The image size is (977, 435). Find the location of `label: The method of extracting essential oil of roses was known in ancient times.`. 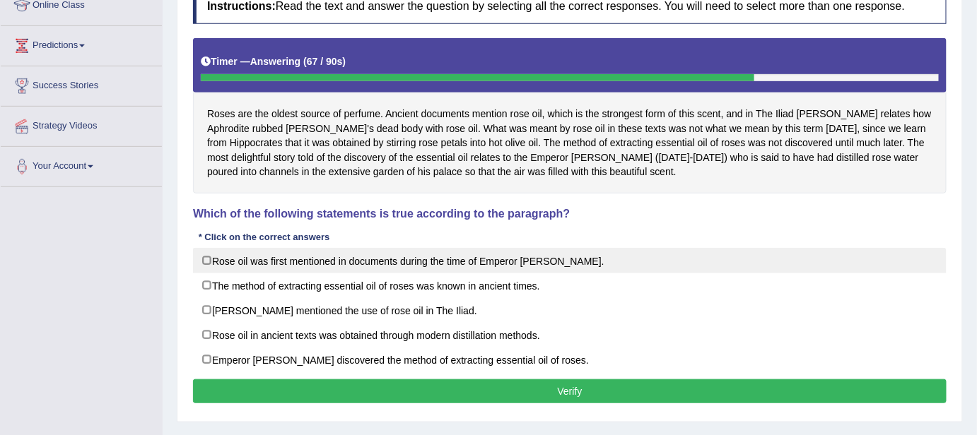

label: The method of extracting essential oil of roses was known in ancient times. is located at coordinates (570, 286).